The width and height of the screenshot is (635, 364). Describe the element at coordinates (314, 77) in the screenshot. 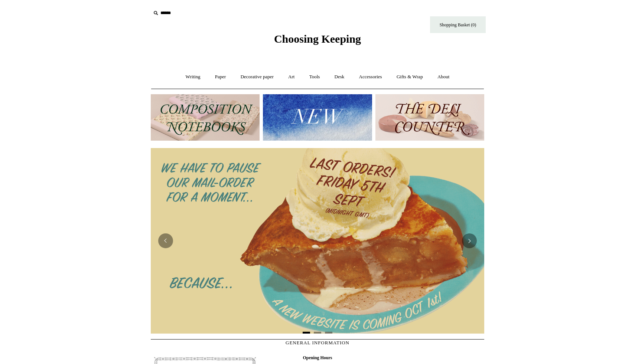

I see `a: Tools` at that location.